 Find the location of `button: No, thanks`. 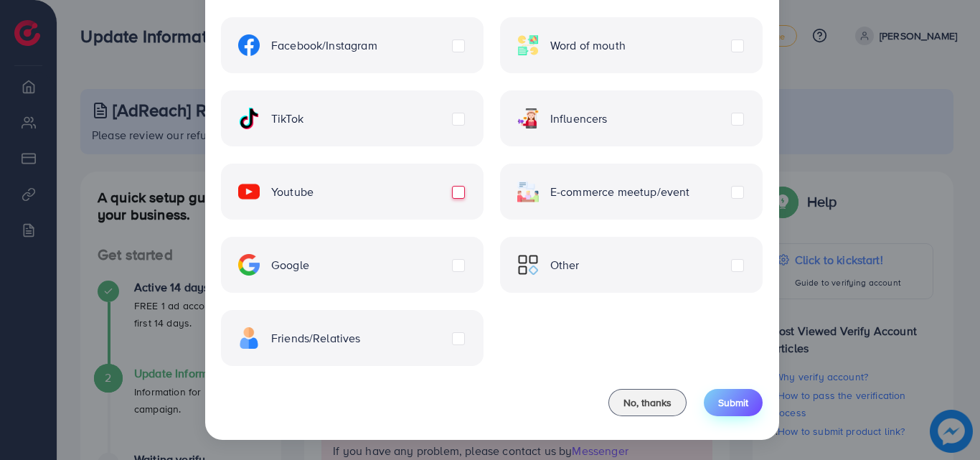

button: No, thanks is located at coordinates (647, 402).